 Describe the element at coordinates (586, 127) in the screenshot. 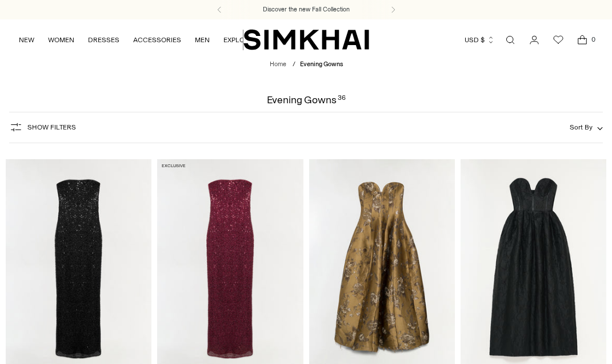

I see `button: Sort By` at that location.